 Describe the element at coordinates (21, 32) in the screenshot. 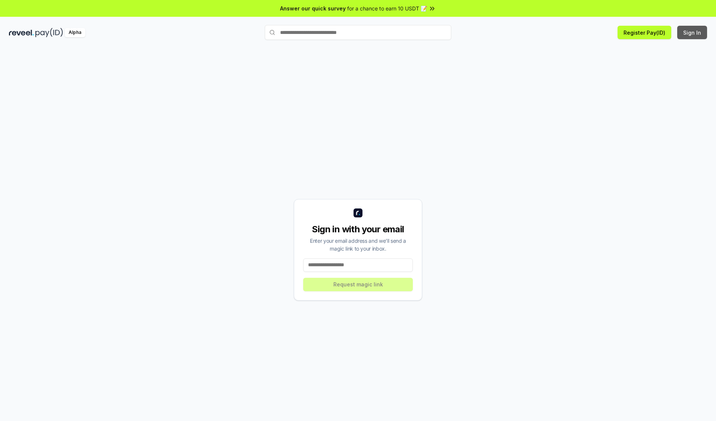

I see `img: reveel_dark` at that location.